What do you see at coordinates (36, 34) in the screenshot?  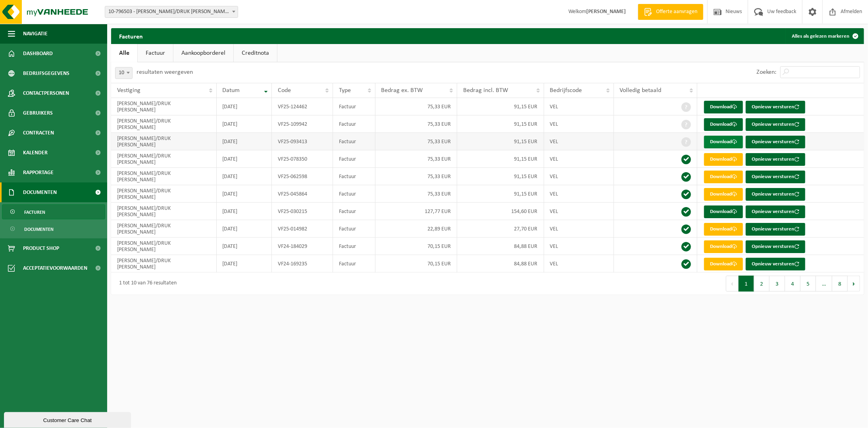 I see `span: Navigatie` at bounding box center [36, 34].